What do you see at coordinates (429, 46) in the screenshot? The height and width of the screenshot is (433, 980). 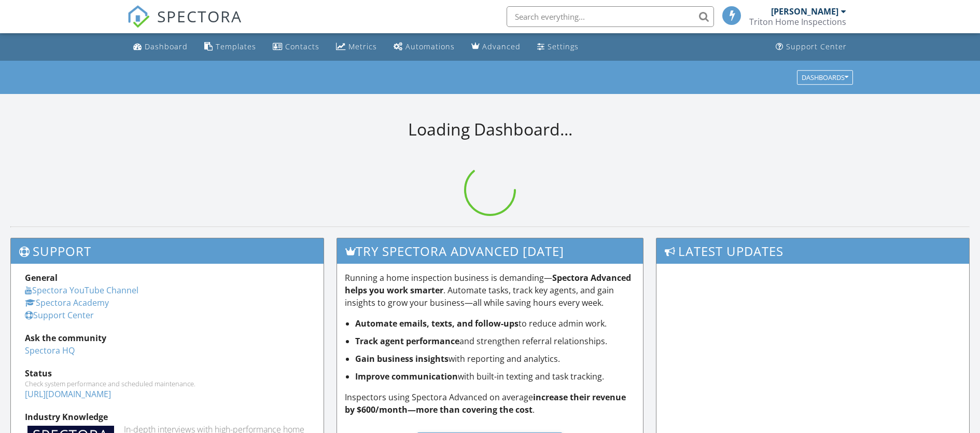 I see `div: Automations` at bounding box center [429, 46].